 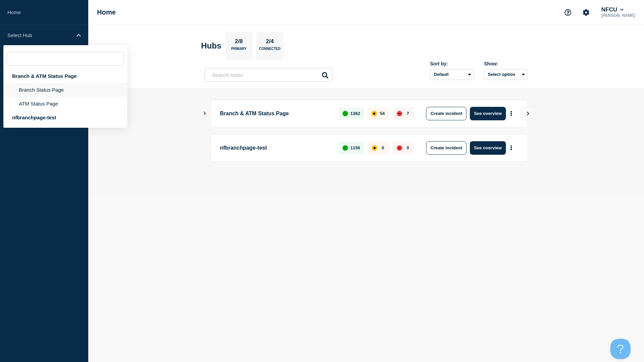 What do you see at coordinates (65, 76) in the screenshot?
I see `div: Branch & ATM Status Page` at bounding box center [65, 76].